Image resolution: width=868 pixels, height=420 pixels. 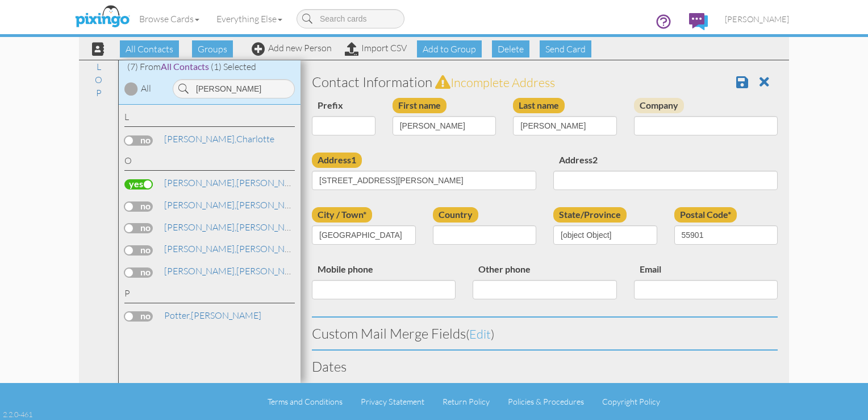 I want to click on a: P, so click(x=99, y=92).